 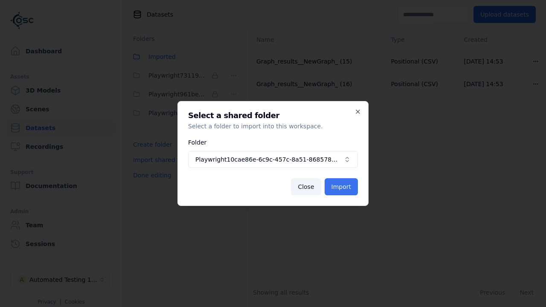 I want to click on label: Folder, so click(x=197, y=142).